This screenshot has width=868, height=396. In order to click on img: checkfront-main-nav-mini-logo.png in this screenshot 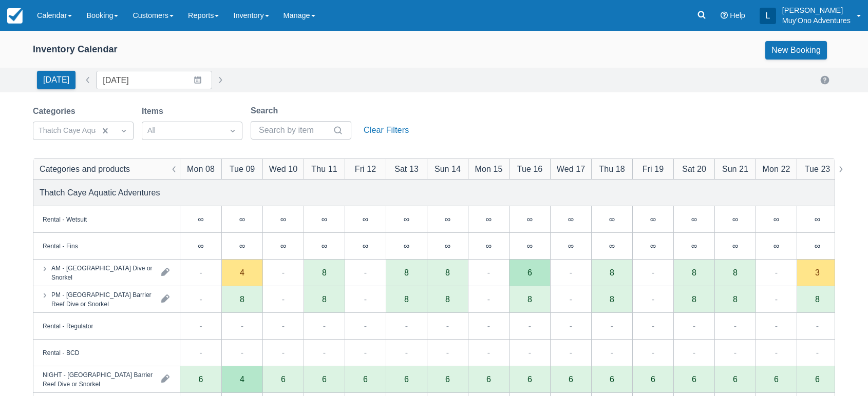, I will do `click(15, 16)`.